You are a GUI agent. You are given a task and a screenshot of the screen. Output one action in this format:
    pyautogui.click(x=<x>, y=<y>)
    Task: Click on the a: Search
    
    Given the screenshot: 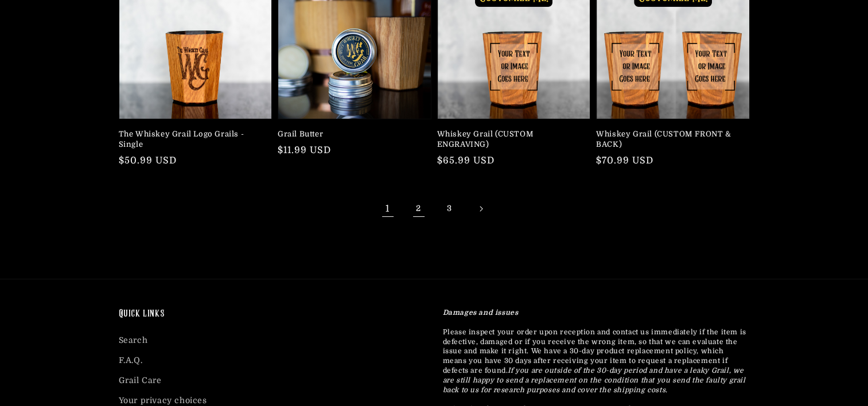 What is the action you would take?
    pyautogui.click(x=133, y=341)
    